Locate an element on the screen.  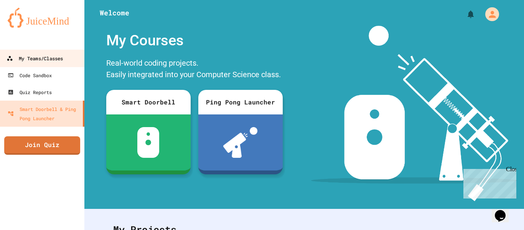
div: Smart Doorbell & Ping Pong Launcher is located at coordinates (44, 113).